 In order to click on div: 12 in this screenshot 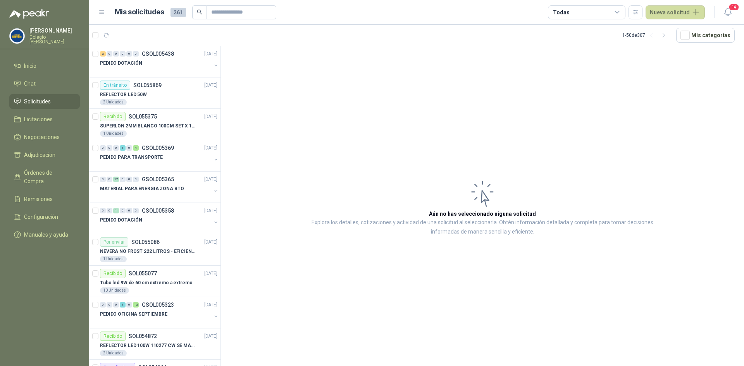, I will do `click(136, 305)`.